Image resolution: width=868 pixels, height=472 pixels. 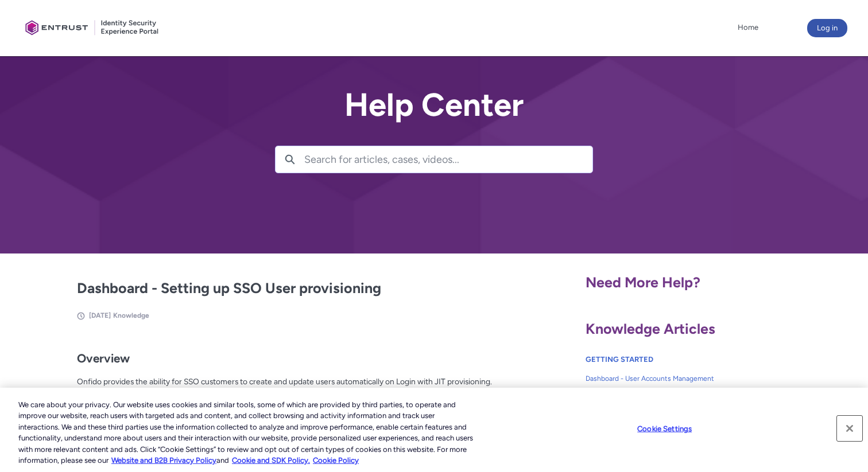 I want to click on li: Knowledge, so click(x=131, y=315).